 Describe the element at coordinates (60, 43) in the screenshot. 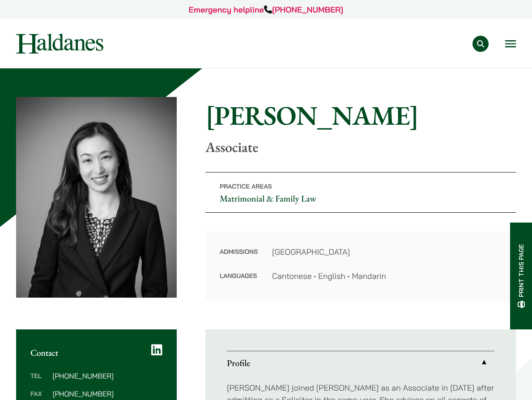

I see `img: Logo of Haldanes` at that location.